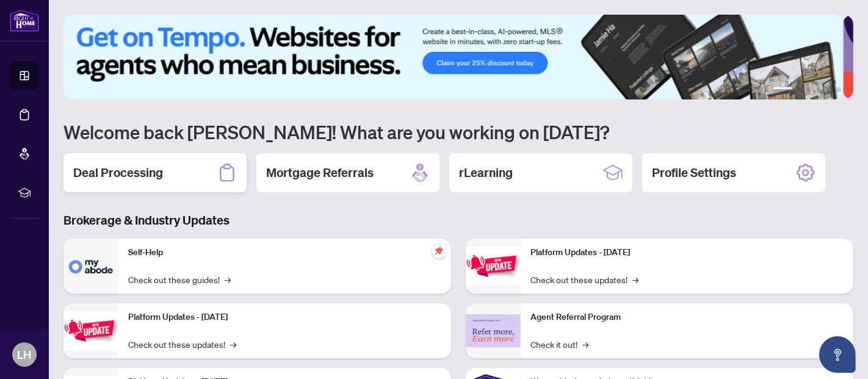  Describe the element at coordinates (799, 90) in the screenshot. I see `button: 2` at that location.